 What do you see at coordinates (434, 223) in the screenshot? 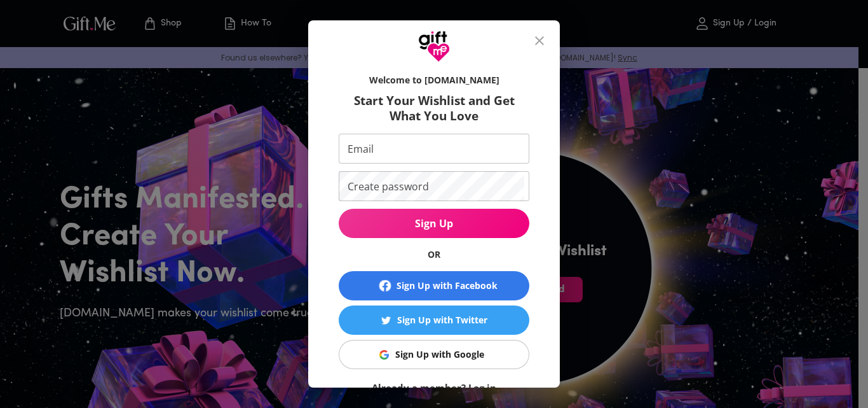
I see `span: Sign Up` at bounding box center [434, 223].